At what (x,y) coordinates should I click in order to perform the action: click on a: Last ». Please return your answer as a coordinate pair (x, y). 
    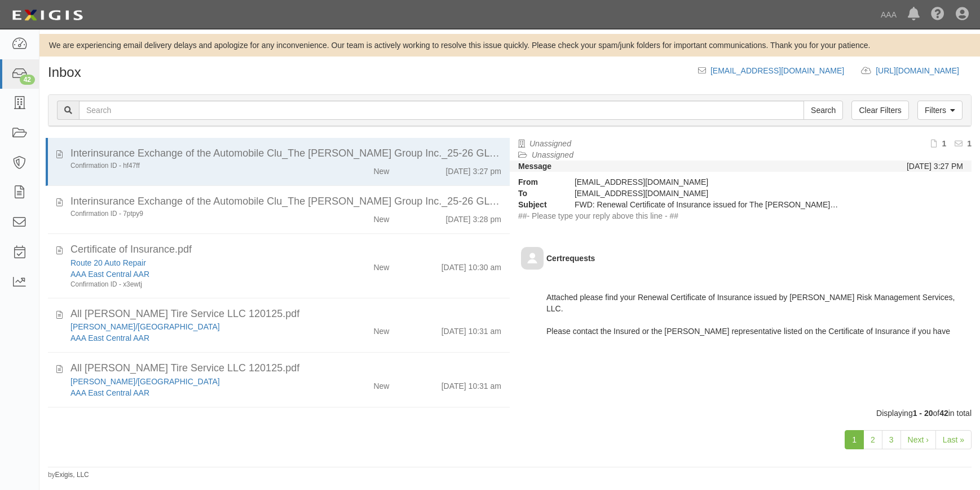
    Looking at the image, I should click on (954, 440).